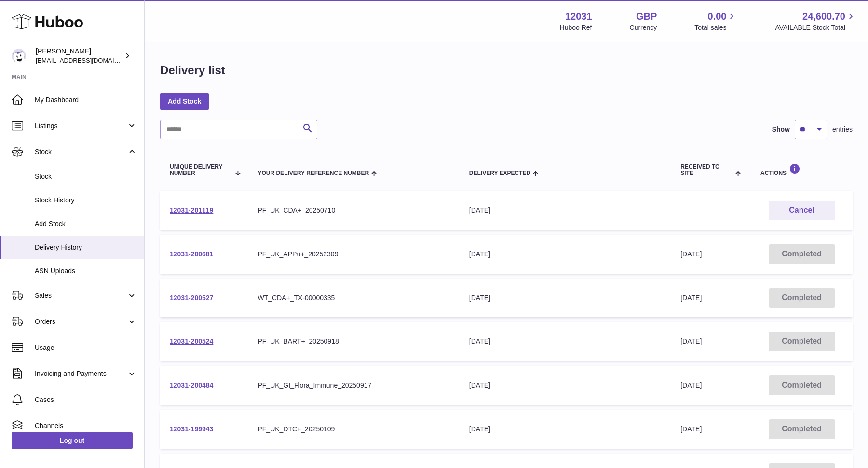  I want to click on span: Listings, so click(80, 125).